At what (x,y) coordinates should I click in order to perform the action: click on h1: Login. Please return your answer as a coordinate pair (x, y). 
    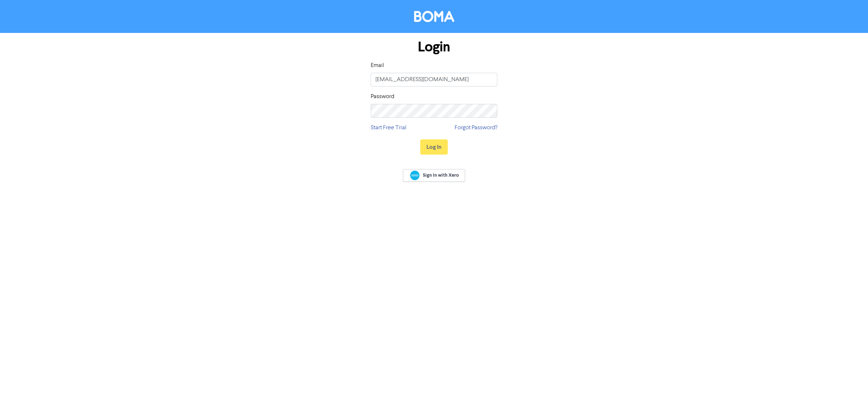
    Looking at the image, I should click on (434, 47).